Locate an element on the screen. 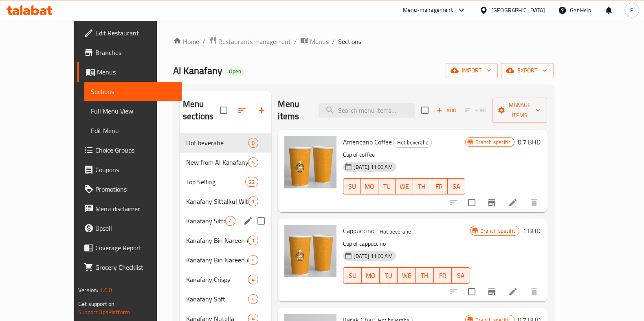 This screenshot has height=321, width=644. span: Kanafany Soft is located at coordinates (217, 299).